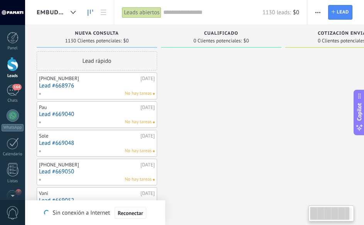 The image size is (364, 225). I want to click on div: Lead rápido, so click(97, 61).